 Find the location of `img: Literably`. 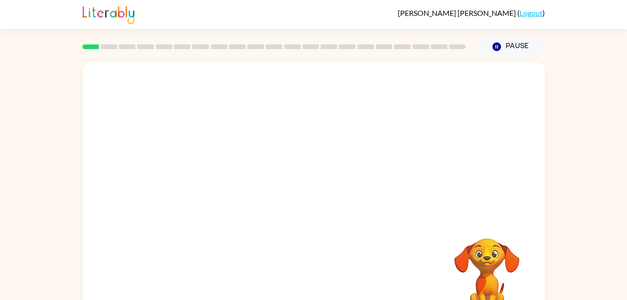

img: Literably is located at coordinates (108, 14).